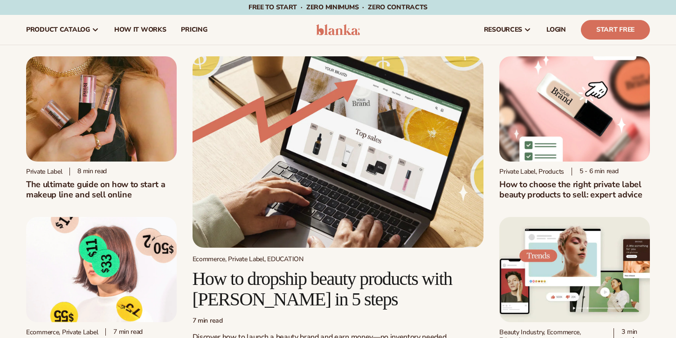 Image resolution: width=676 pixels, height=338 pixels. I want to click on a: pricing, so click(194, 30).